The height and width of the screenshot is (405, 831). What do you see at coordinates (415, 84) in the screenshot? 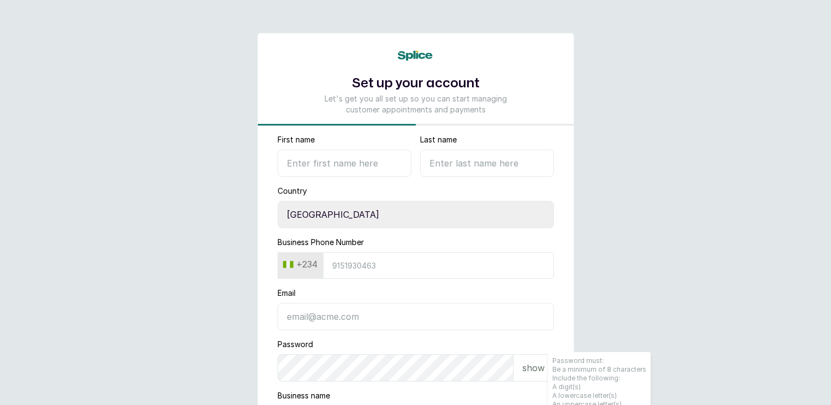
I see `h1: Set up your account` at bounding box center [415, 84].